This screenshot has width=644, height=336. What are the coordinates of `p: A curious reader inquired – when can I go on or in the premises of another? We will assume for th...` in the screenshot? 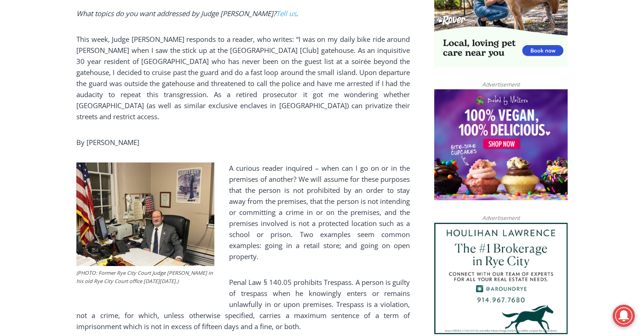 It's located at (243, 212).